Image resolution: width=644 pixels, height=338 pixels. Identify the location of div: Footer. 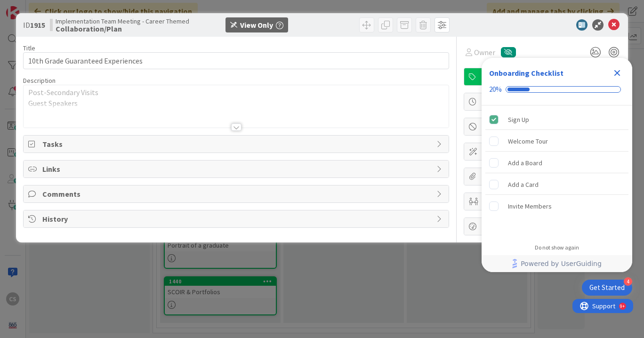
(557, 264).